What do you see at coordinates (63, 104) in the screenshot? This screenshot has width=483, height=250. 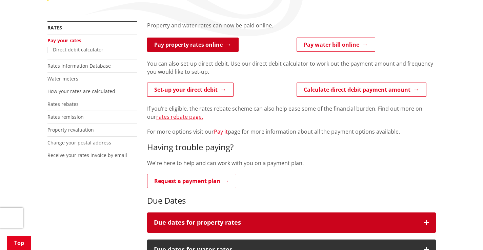 I see `a: Rates rebates` at bounding box center [63, 104].